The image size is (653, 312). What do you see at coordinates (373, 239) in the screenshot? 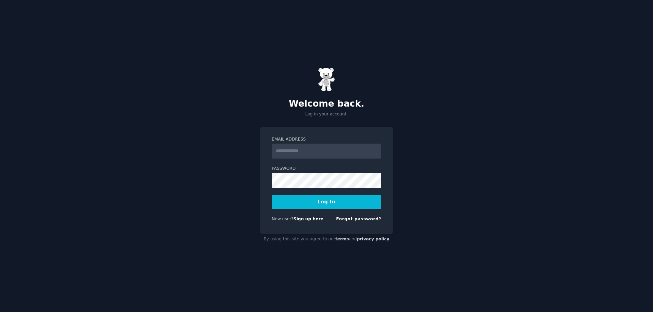
I see `a: privacy policy` at bounding box center [373, 239].